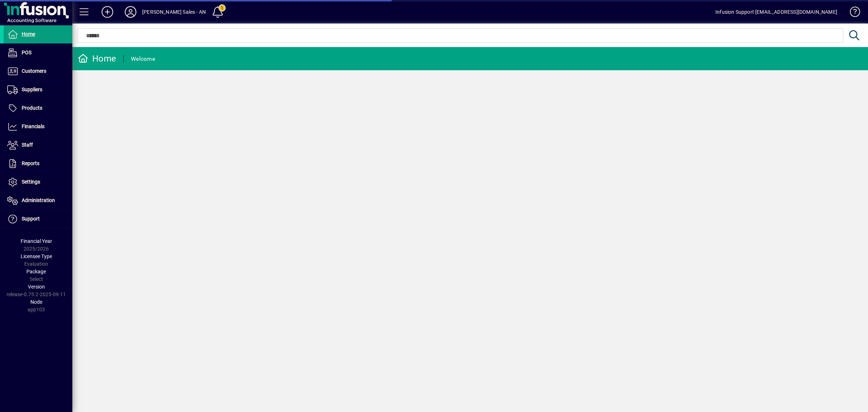  What do you see at coordinates (34, 71) in the screenshot?
I see `span: Customers` at bounding box center [34, 71].